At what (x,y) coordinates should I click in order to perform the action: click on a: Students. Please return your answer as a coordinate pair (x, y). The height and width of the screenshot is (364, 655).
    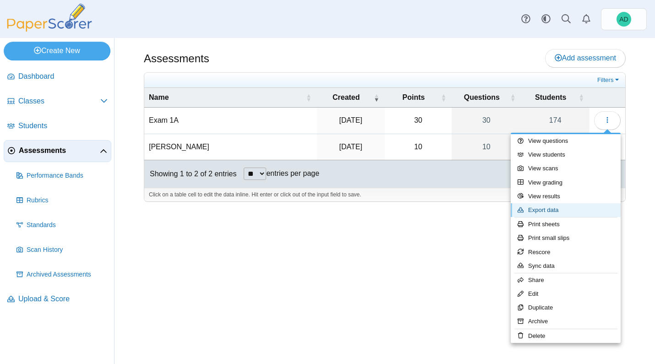
    Looking at the image, I should click on (57, 126).